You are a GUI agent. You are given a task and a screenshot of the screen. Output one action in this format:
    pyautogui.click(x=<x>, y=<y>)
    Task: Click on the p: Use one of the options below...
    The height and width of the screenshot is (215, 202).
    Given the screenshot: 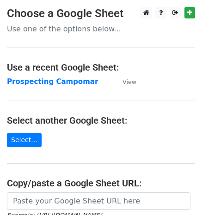 What is the action you would take?
    pyautogui.click(x=101, y=29)
    